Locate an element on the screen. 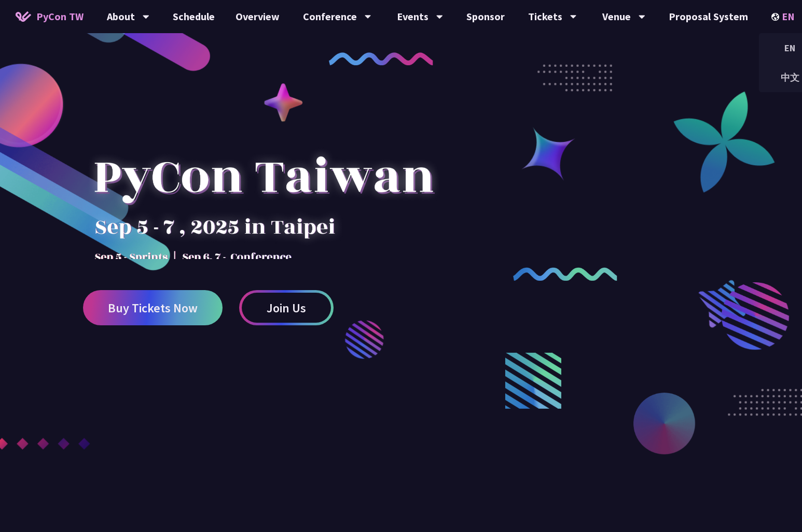 This screenshot has width=802, height=532. img: Locale Icon is located at coordinates (776, 17).